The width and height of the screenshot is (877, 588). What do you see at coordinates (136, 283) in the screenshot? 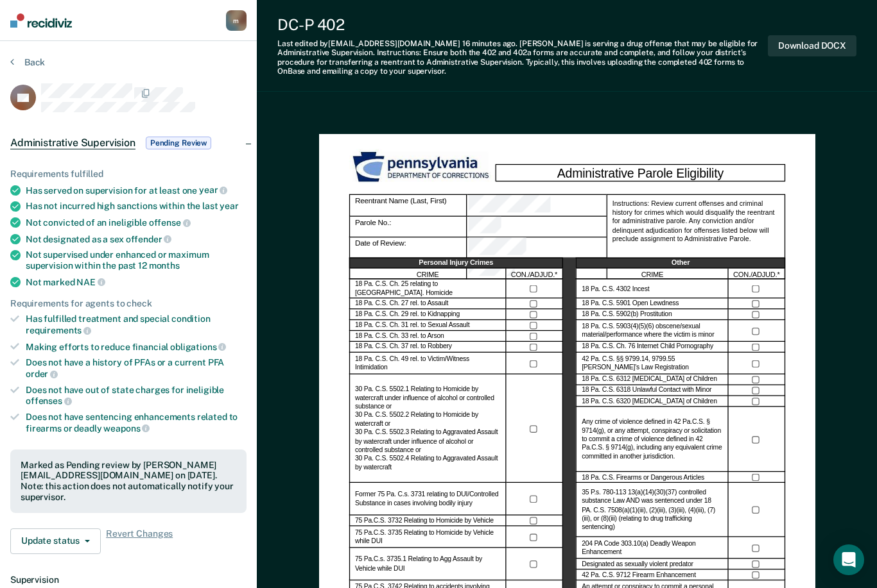
I see `div: Not marked` at bounding box center [136, 283].